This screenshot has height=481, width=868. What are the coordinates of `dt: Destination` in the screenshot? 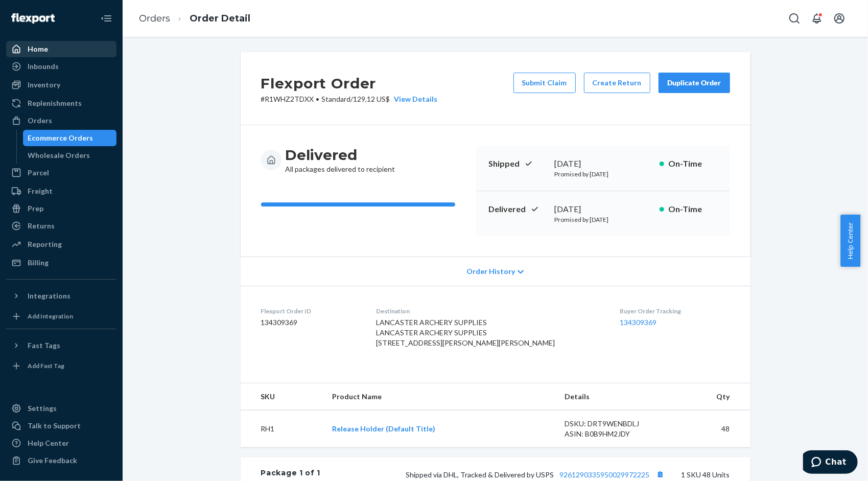 It's located at (490, 310).